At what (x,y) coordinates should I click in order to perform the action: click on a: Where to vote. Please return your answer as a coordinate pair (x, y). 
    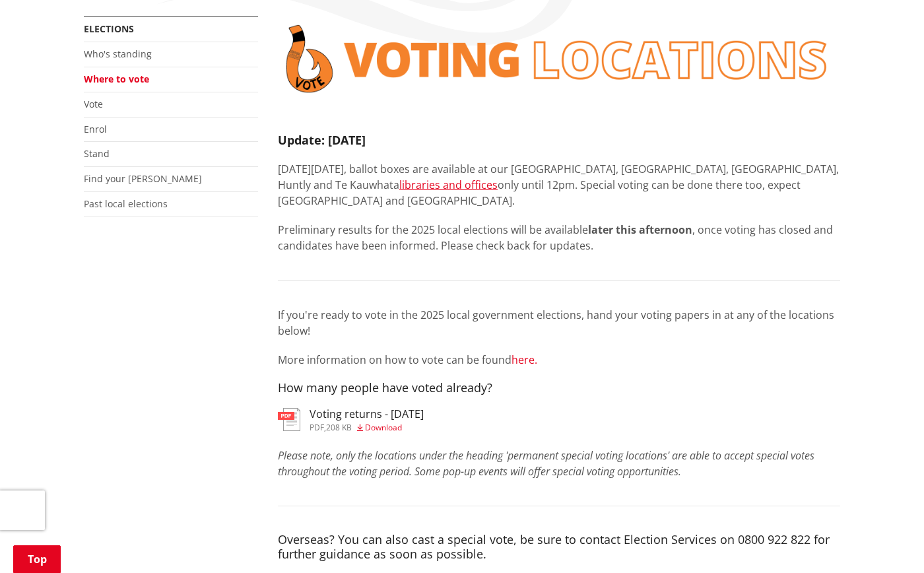
    Looking at the image, I should click on (116, 79).